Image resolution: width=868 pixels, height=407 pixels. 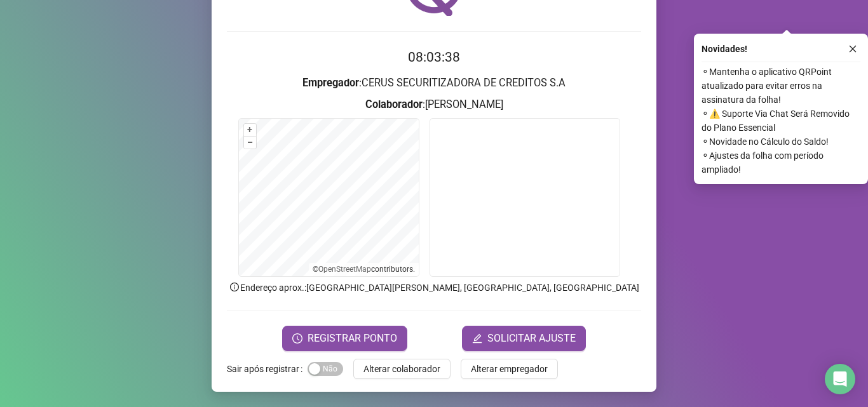 I want to click on span: close, so click(x=852, y=49).